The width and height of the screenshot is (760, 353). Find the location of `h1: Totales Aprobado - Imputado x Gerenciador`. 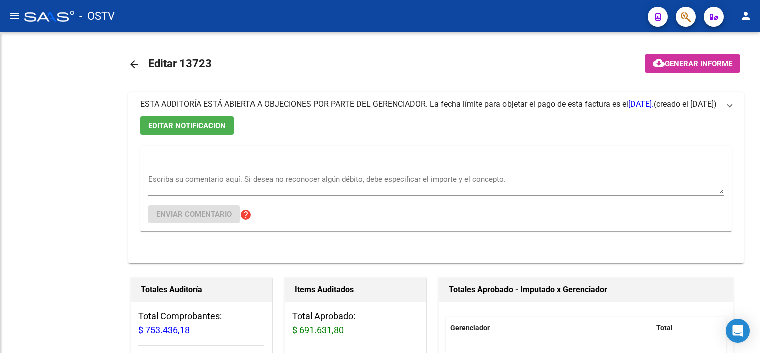

h1: Totales Aprobado - Imputado x Gerenciador is located at coordinates (586, 290).